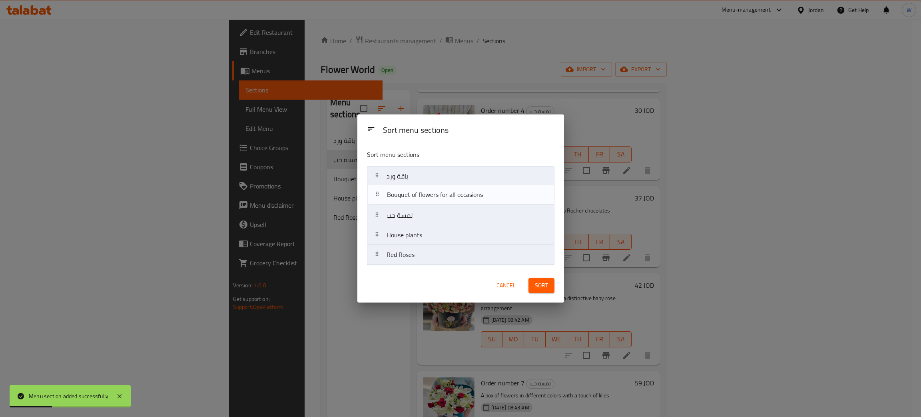 Image resolution: width=921 pixels, height=417 pixels. Describe the element at coordinates (506, 285) in the screenshot. I see `button: Cancel` at that location.